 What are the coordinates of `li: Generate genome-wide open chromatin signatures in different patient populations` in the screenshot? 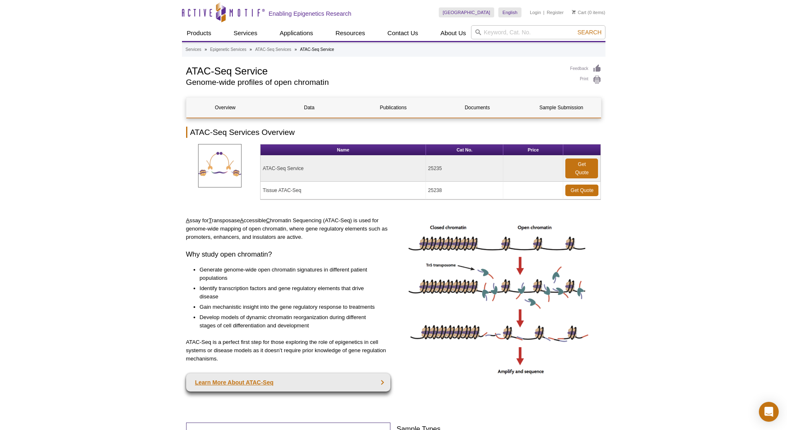 It's located at (291, 274).